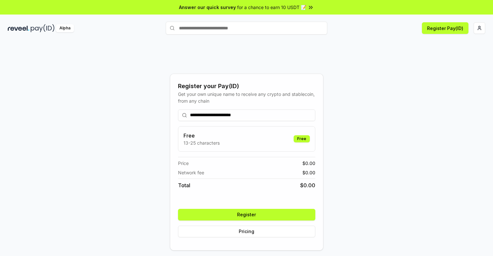 The image size is (493, 256). I want to click on div: Get your own unique name to receive any crypto and stablecoin, from any chain, so click(247, 98).